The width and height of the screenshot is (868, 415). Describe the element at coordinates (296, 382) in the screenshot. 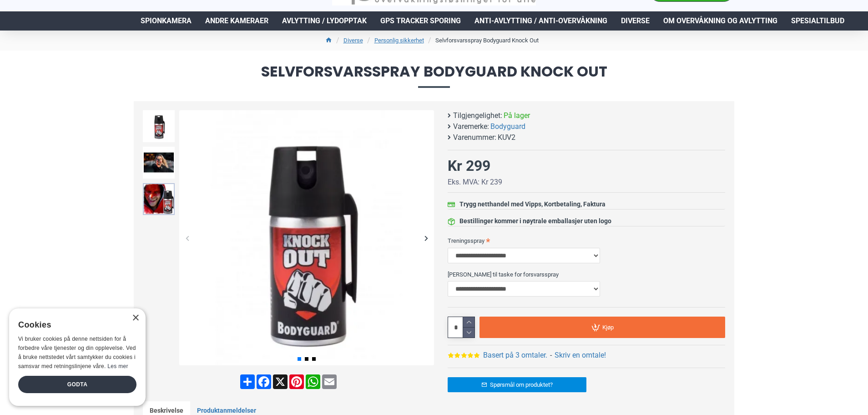

I see `a: Pinterest` at that location.